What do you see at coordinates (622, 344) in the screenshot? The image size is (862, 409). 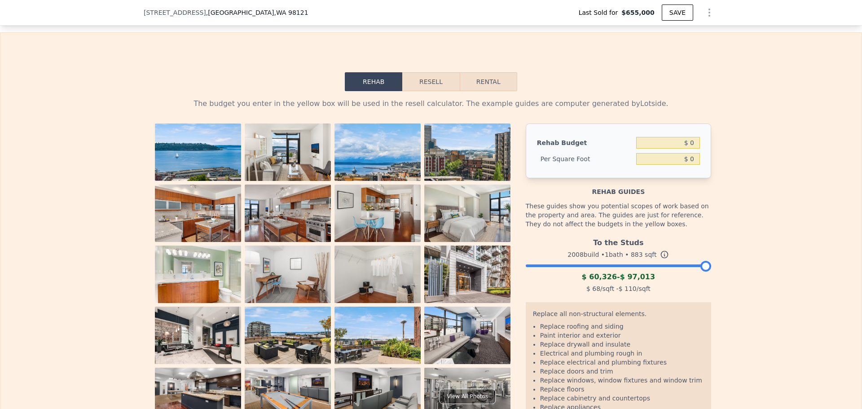 I see `li: Replace drywall and insulate` at bounding box center [622, 344].